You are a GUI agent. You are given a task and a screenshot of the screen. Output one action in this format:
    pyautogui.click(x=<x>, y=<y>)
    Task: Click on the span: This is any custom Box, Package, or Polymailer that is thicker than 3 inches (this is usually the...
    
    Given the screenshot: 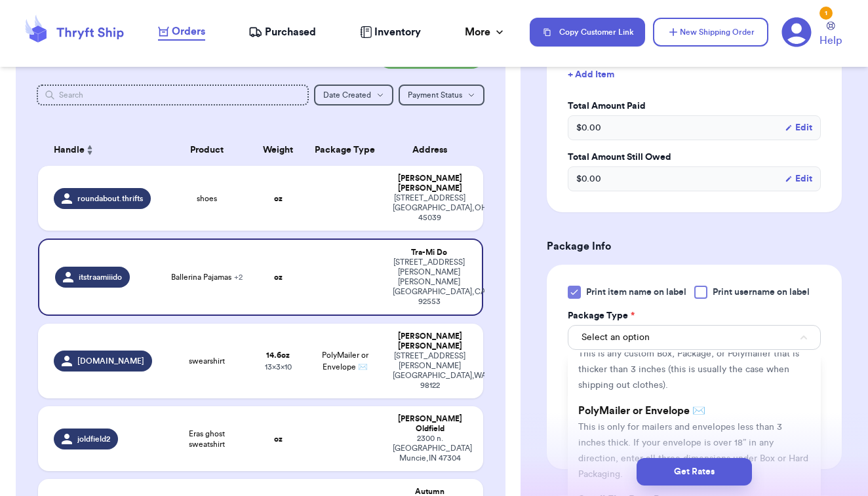 What is the action you would take?
    pyautogui.click(x=688, y=370)
    